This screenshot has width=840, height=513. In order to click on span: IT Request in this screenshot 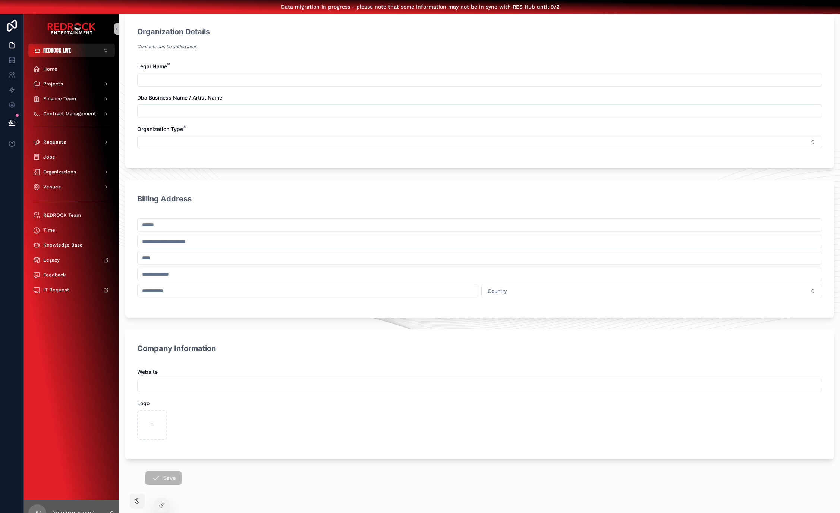, I will do `click(56, 290)`.